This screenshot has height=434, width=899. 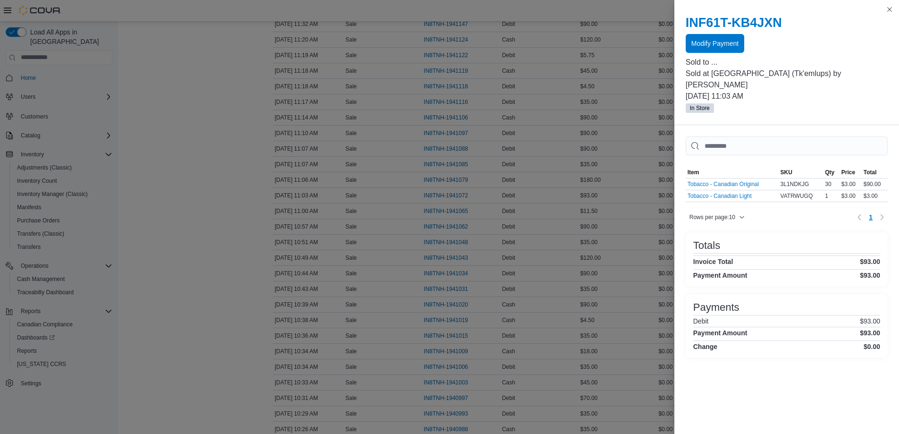 What do you see at coordinates (872, 346) in the screenshot?
I see `h4: $0.00` at bounding box center [872, 346].